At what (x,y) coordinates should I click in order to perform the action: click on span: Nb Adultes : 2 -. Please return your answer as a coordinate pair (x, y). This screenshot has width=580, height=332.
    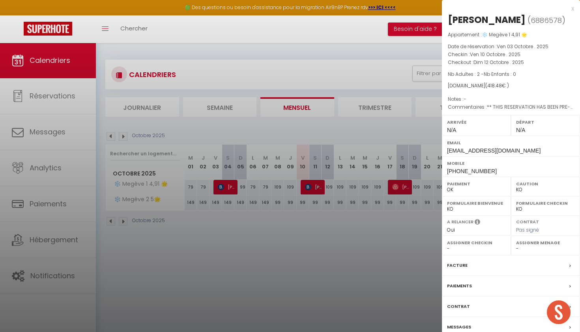
    Looking at the image, I should click on (482, 74).